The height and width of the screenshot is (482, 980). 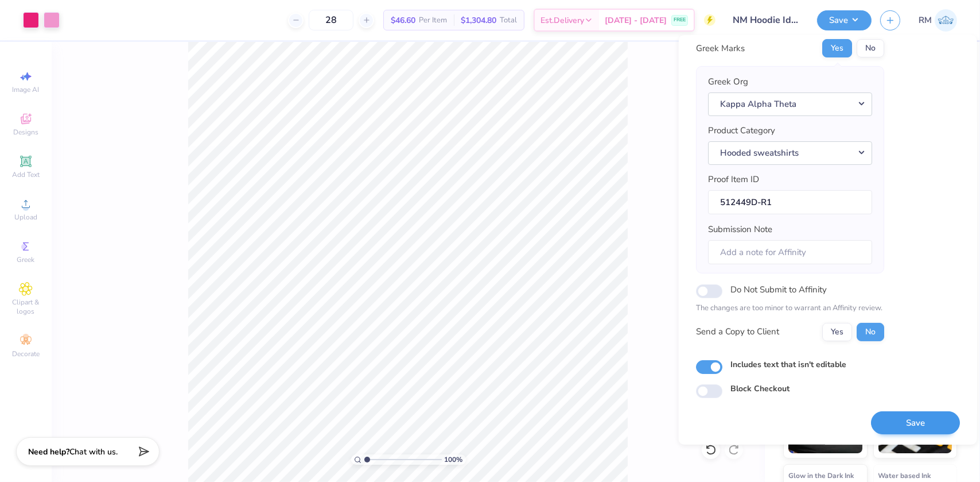 What do you see at coordinates (454, 460) in the screenshot?
I see `span: 100 %` at bounding box center [454, 460].